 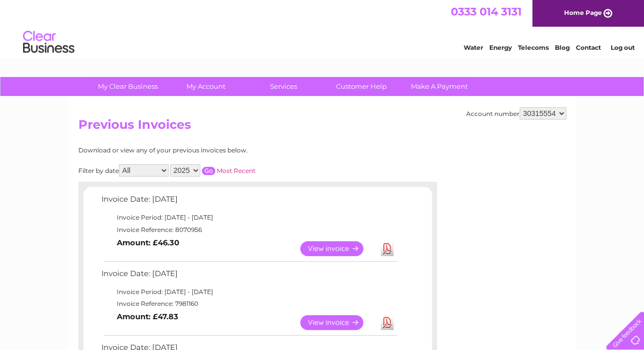 What do you see at coordinates (439, 86) in the screenshot?
I see `a: Make A Payment` at bounding box center [439, 86].